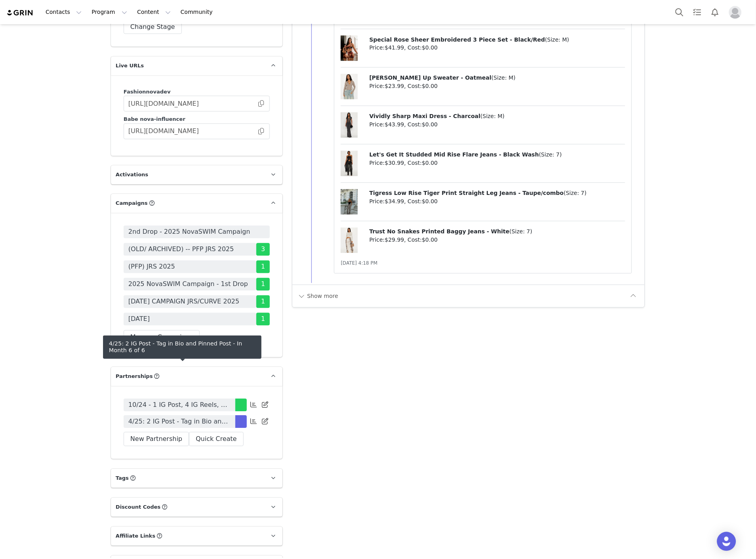  What do you see at coordinates (135, 377) in the screenshot?
I see `span: Partnerships` at bounding box center [135, 377].